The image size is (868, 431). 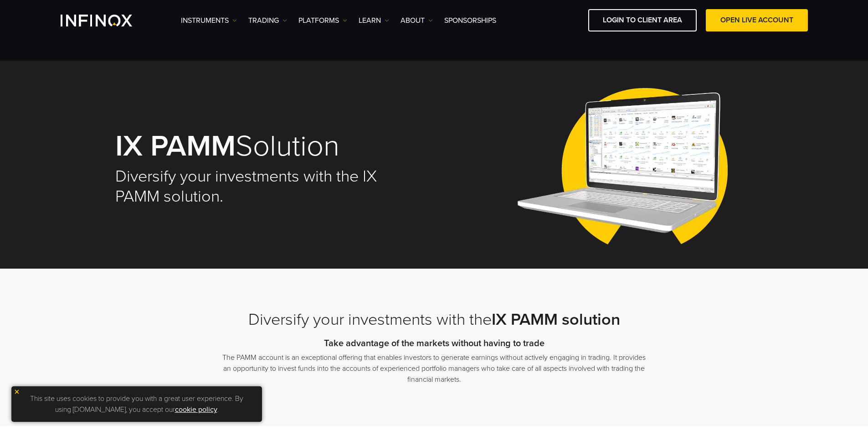 What do you see at coordinates (470, 21) in the screenshot?
I see `a: SPONSORSHIPS` at bounding box center [470, 21].